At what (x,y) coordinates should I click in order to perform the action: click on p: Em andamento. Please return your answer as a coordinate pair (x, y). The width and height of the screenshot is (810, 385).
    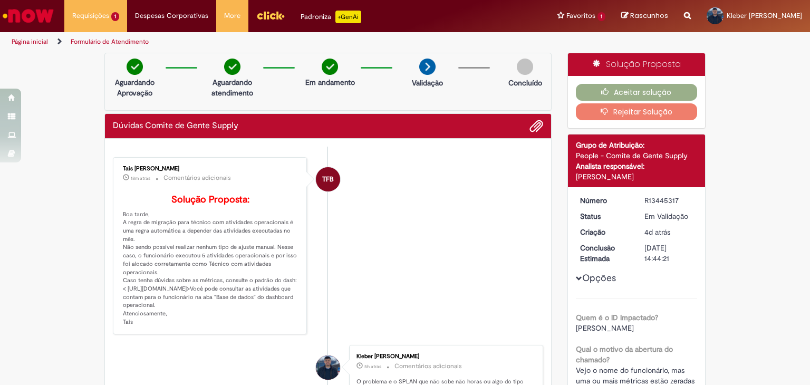
    Looking at the image, I should click on (330, 82).